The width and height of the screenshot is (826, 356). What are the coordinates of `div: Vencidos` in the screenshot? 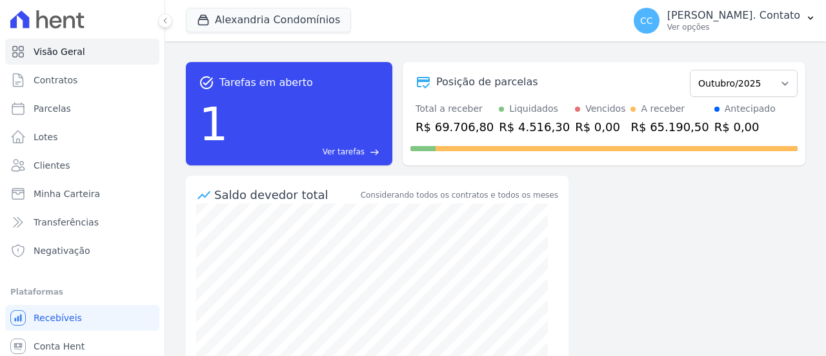 It's located at (606, 108).